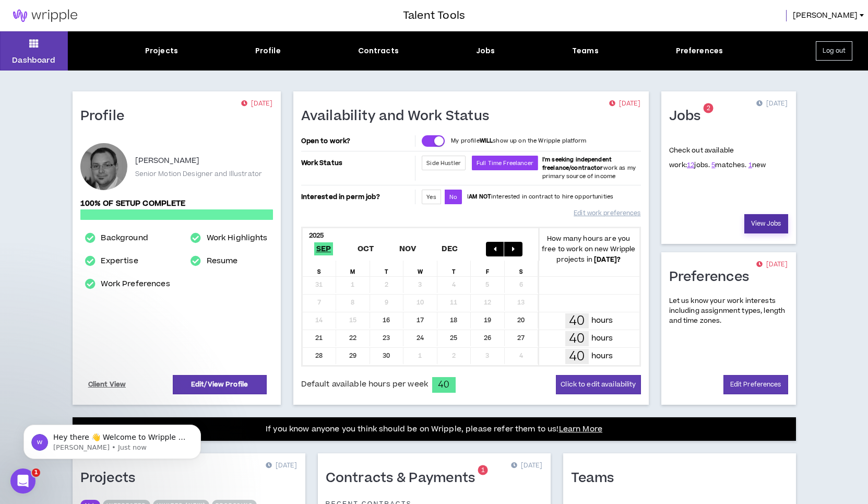 The image size is (868, 504). I want to click on div: M, so click(353, 268).